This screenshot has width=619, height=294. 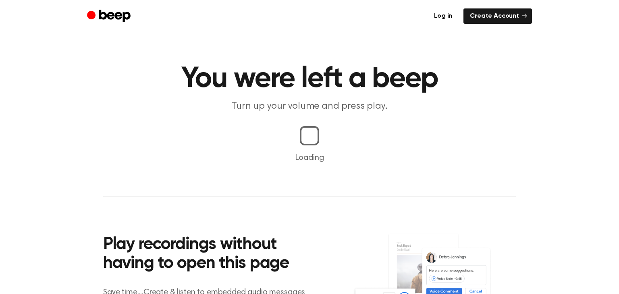 What do you see at coordinates (212, 254) in the screenshot?
I see `h2: Play recordings without having to open this page` at bounding box center [212, 254].